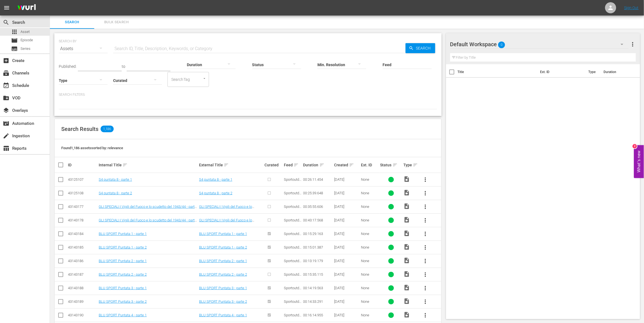 The height and width of the screenshot is (323, 644). Describe the element at coordinates (318, 193) in the screenshot. I see `div: 00:25:39.648` at that location.